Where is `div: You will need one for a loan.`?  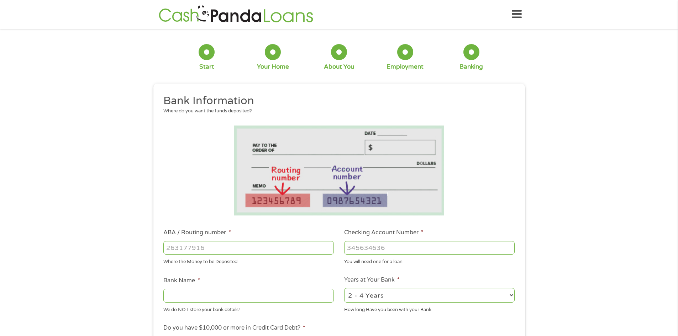 div: You will need one for a loan. is located at coordinates (429, 261).